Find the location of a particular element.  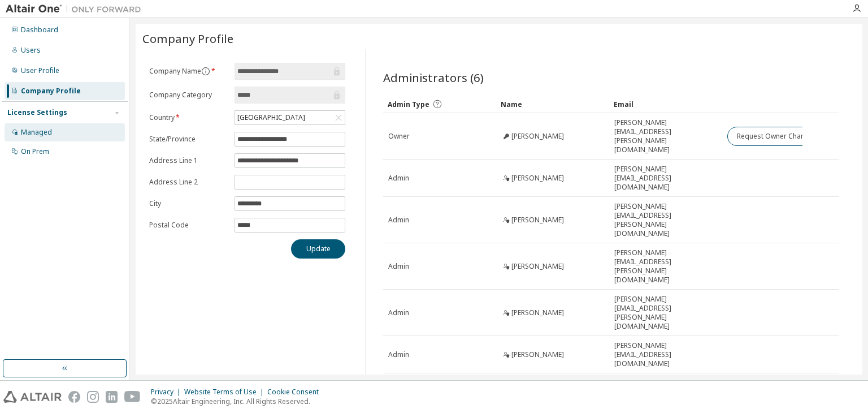

div: On Prem is located at coordinates (35, 151).